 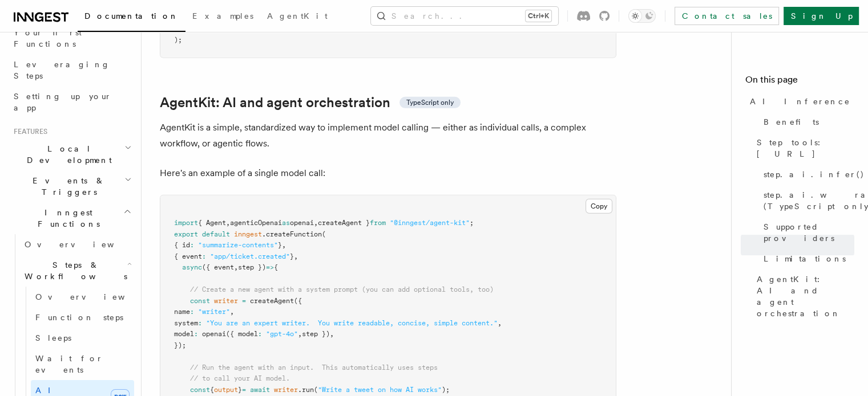 What do you see at coordinates (28, 132) in the screenshot?
I see `span: Features` at bounding box center [28, 132].